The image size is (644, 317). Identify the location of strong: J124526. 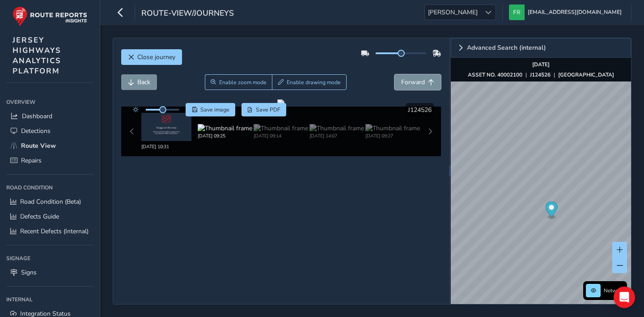
(540, 75).